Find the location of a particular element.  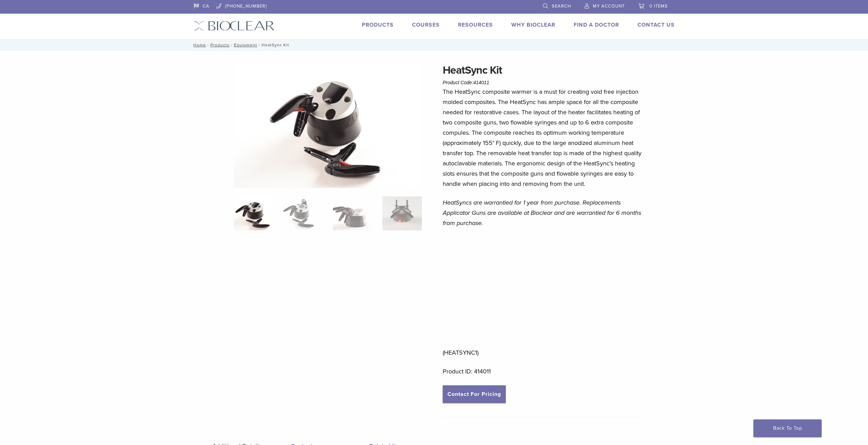

img: HeatSync-Kit-4-324x324.jpg is located at coordinates (253, 213).